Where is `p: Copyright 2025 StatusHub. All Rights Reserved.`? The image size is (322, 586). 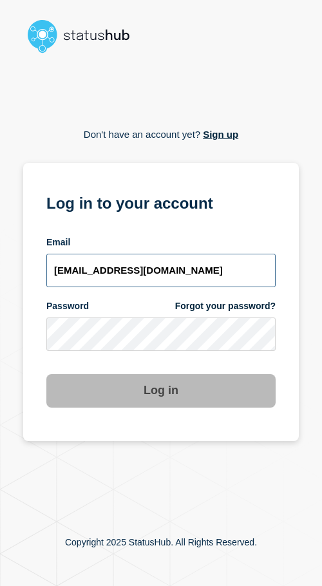 p: Copyright 2025 StatusHub. All Rights Reserved. is located at coordinates (161, 542).